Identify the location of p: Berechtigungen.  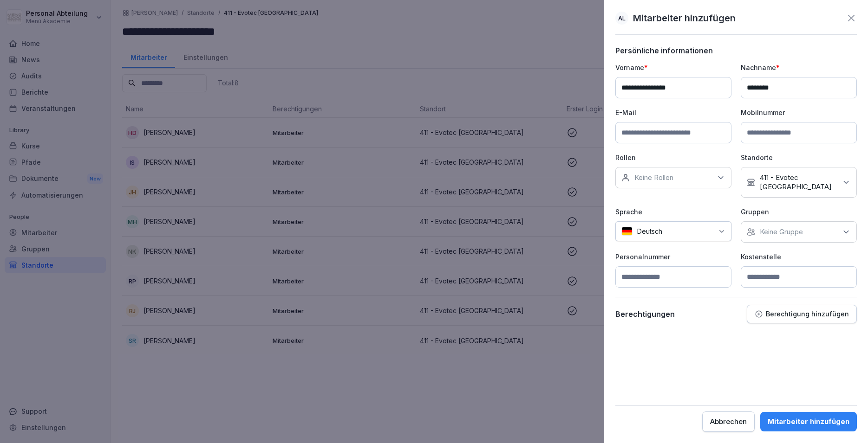
(645, 314).